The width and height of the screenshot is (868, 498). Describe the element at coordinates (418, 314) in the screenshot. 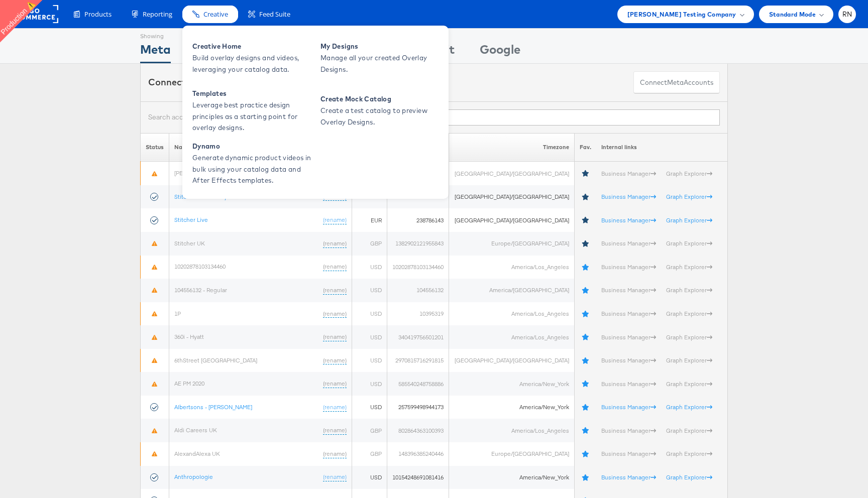

I see `td: 10395319` at that location.